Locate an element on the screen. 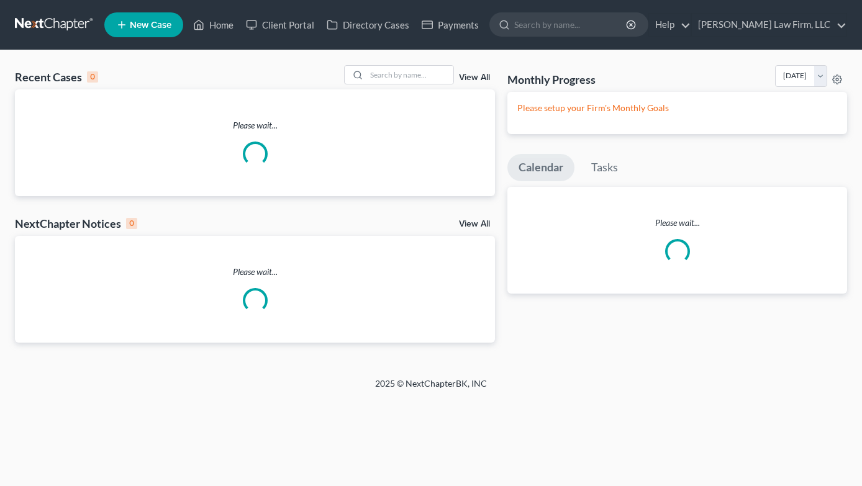 The height and width of the screenshot is (486, 862). a: Payments is located at coordinates (450, 25).